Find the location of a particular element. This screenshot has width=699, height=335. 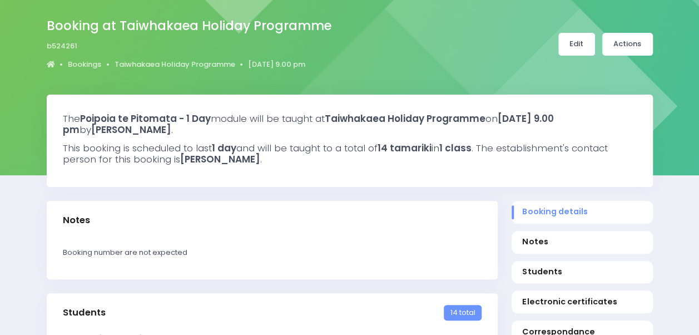

a: Notes is located at coordinates (582, 242).